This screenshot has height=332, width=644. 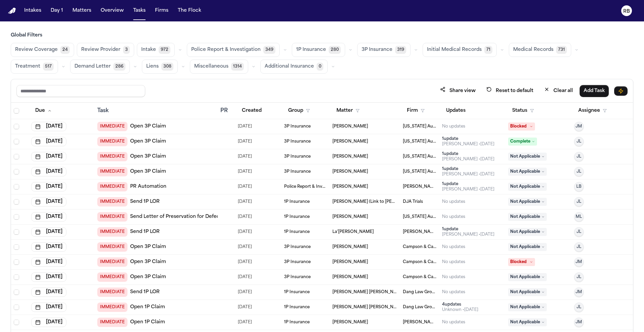 What do you see at coordinates (190, 10) in the screenshot?
I see `button: The Flock` at bounding box center [190, 10].